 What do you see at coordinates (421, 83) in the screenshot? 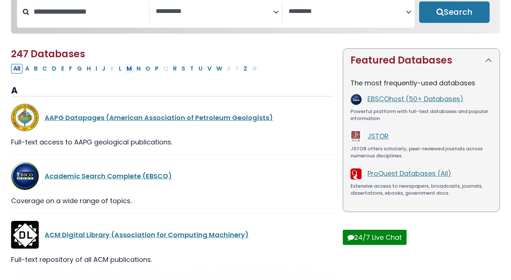
I see `p: The most frequently-used databases` at bounding box center [421, 83].